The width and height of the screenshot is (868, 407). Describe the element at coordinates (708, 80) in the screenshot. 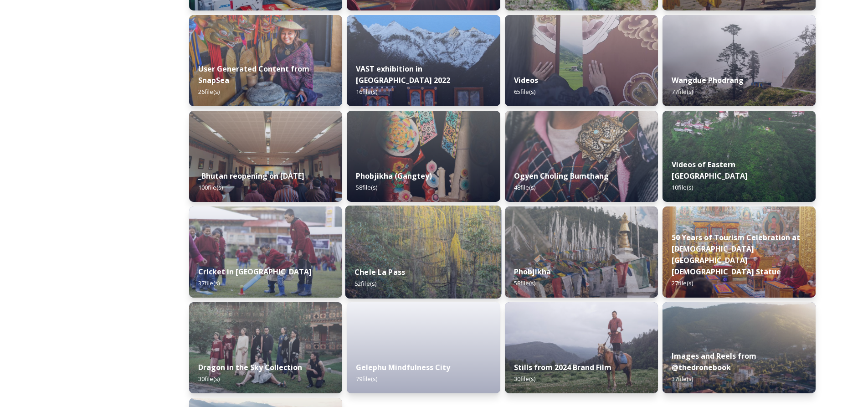

I see `strong: Wangdue Phodrang` at that location.